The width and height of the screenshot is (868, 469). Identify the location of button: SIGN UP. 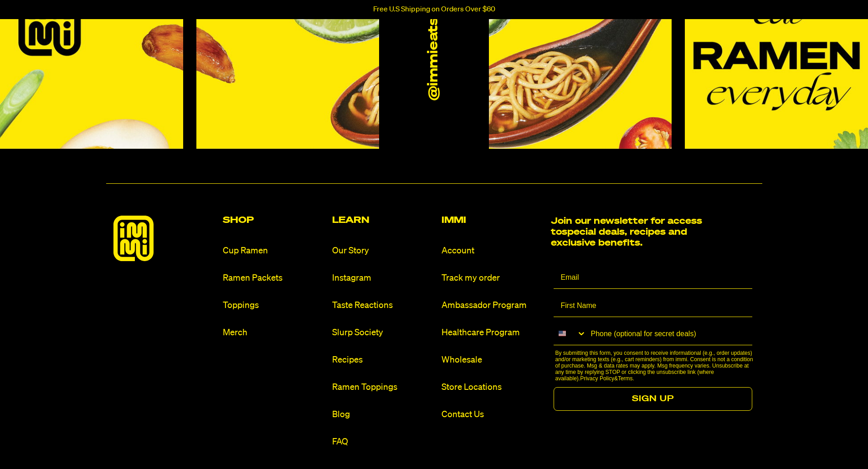
(653, 399).